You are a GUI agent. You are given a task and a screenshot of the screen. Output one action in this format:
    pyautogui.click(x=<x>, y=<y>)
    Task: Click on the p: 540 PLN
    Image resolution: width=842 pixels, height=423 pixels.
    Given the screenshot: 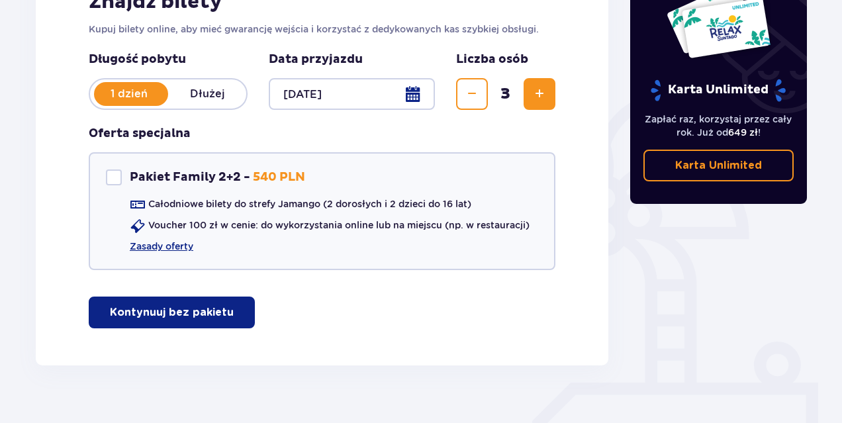 What is the action you would take?
    pyautogui.click(x=279, y=177)
    